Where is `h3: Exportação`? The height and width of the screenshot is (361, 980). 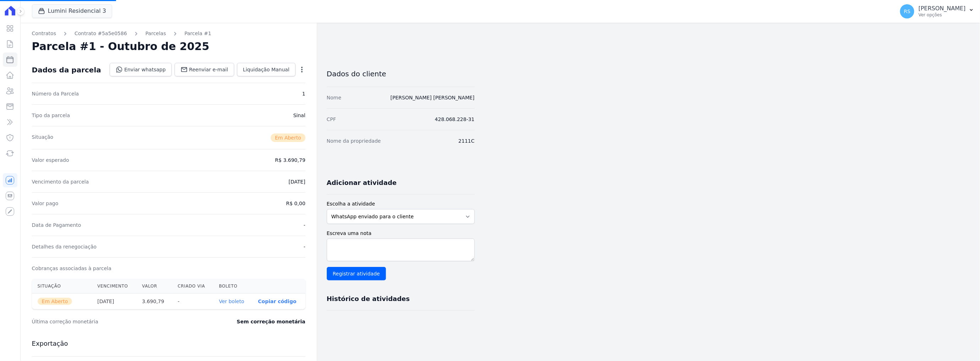 h3: Exportação is located at coordinates (169, 344).